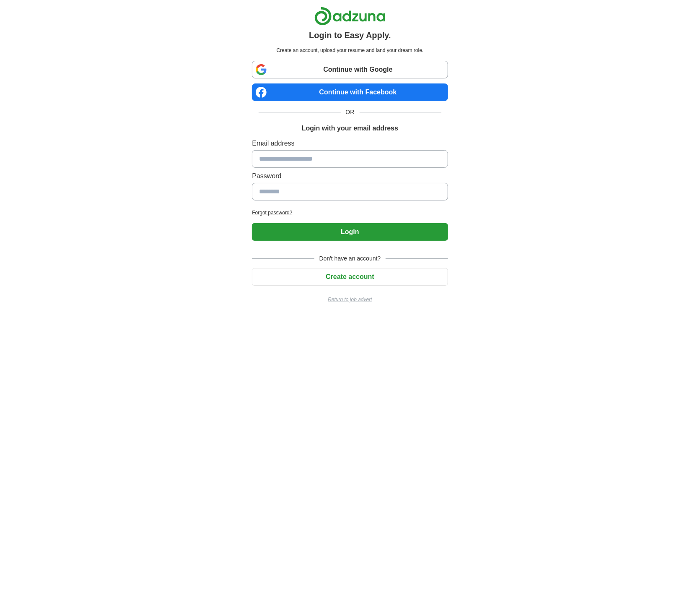 This screenshot has width=700, height=612. What do you see at coordinates (350, 50) in the screenshot?
I see `p: Create an account, upload your resume and land your dream role.` at bounding box center [350, 50].